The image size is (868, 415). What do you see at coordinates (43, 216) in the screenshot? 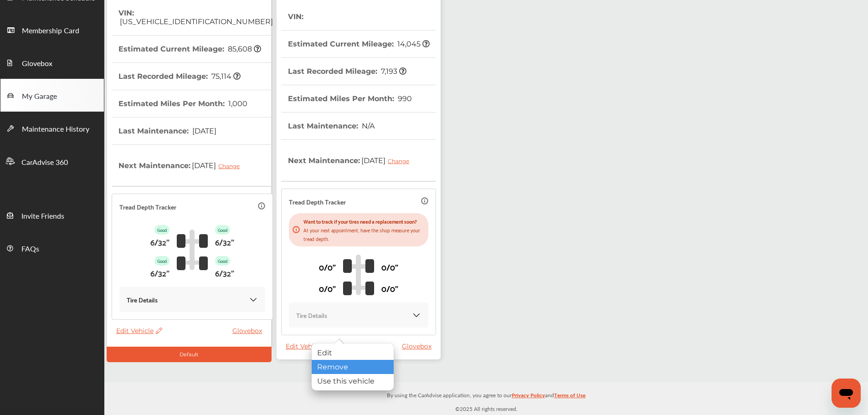
I see `span: Invite Friends` at bounding box center [43, 216].